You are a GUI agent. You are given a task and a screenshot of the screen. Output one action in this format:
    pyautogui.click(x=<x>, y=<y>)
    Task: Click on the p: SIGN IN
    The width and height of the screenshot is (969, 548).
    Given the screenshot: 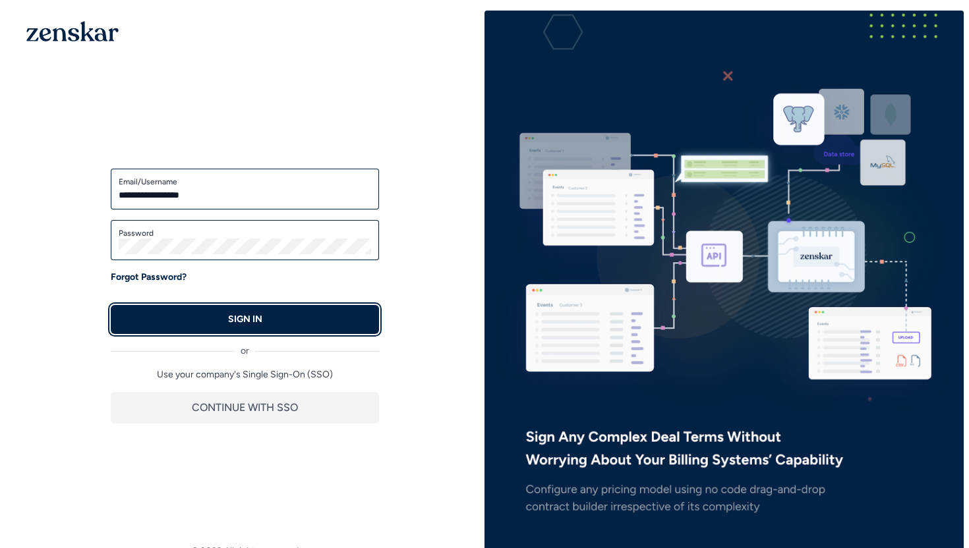 What is the action you would take?
    pyautogui.click(x=245, y=320)
    